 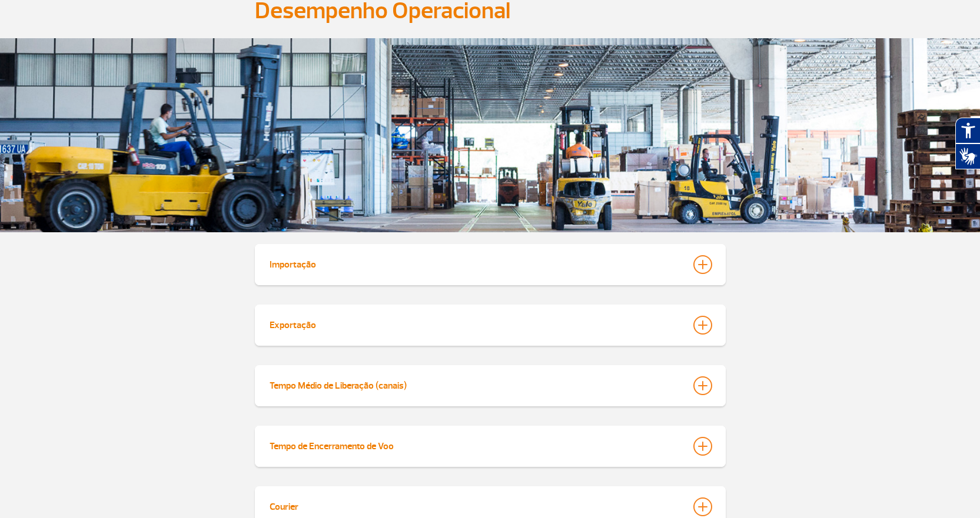 I want to click on div: Plugin de acessibilidade da Hand Talk., so click(x=967, y=143).